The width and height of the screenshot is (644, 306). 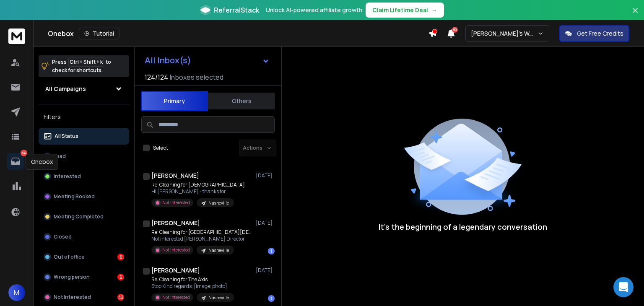 I want to click on button: Meeting Completed, so click(x=84, y=217).